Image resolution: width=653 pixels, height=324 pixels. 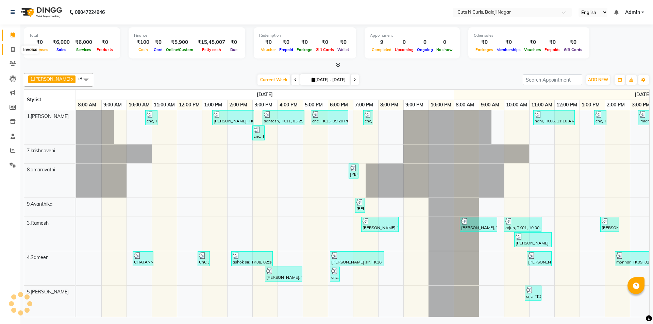 I want to click on a: September 30, 2025, so click(x=643, y=95).